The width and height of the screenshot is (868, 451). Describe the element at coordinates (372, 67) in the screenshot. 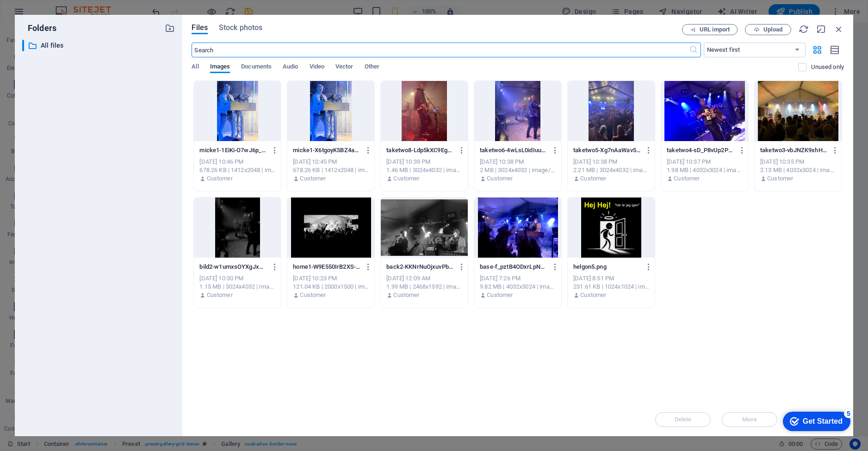

I see `span: Other` at that location.